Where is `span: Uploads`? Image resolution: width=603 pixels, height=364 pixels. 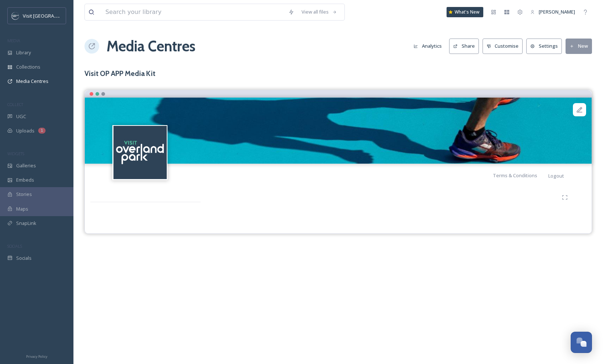 span: Uploads is located at coordinates (25, 131).